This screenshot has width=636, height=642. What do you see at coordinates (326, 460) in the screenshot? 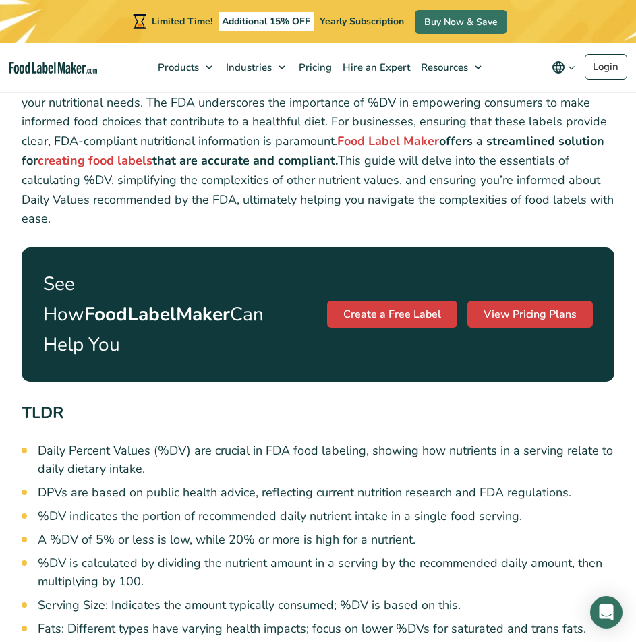
I see `li: Daily Percent Values (%DV) are crucial in FDA food labeling, showing how nutrients in a serving r...` at bounding box center [326, 460].